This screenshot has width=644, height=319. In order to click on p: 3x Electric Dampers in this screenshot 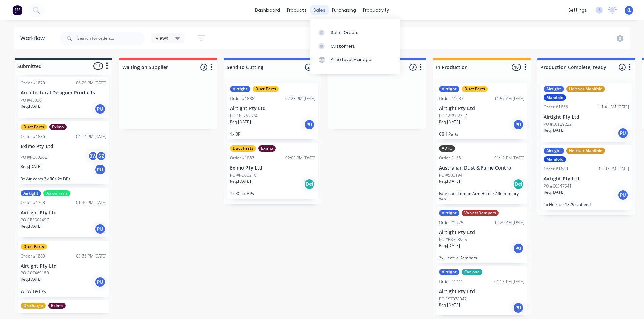, I will do `click(482, 258)`.